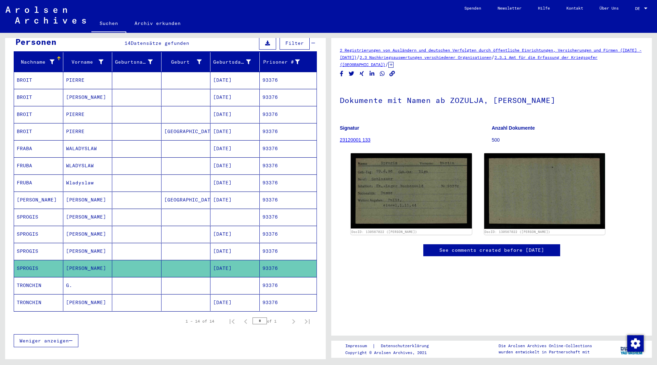 This screenshot has width=657, height=365. I want to click on button: Share on WhatsApp, so click(382, 74).